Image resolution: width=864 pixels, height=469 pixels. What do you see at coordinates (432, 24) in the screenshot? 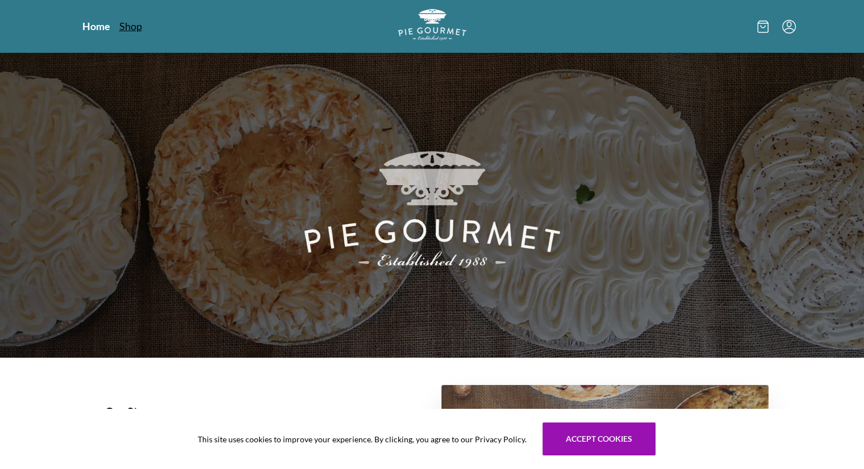
I see `img: logo` at bounding box center [432, 24].